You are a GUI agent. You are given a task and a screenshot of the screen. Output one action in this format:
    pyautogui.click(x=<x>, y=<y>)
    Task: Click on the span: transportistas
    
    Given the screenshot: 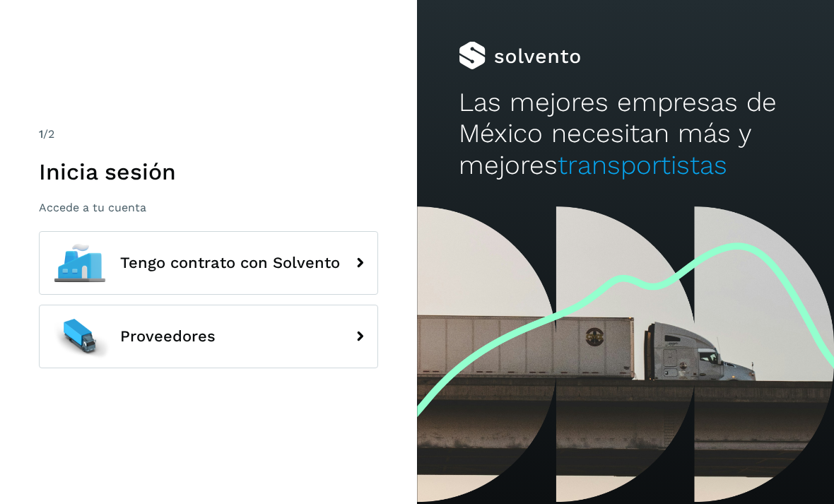 What is the action you would take?
    pyautogui.click(x=642, y=164)
    